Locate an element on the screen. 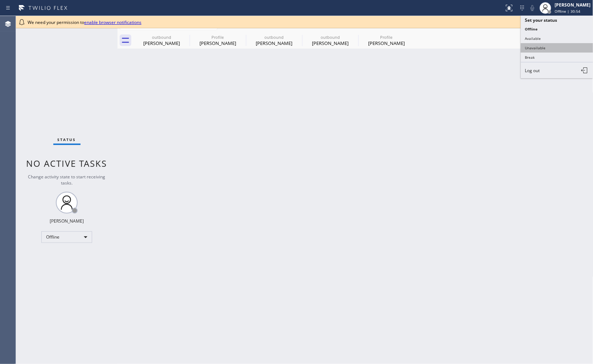 This screenshot has width=593, height=364. span: Status is located at coordinates (67, 139).